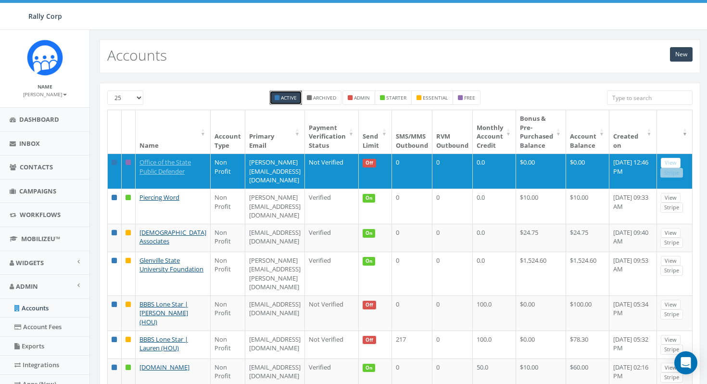 This screenshot has width=707, height=384. I want to click on td: 217, so click(412, 344).